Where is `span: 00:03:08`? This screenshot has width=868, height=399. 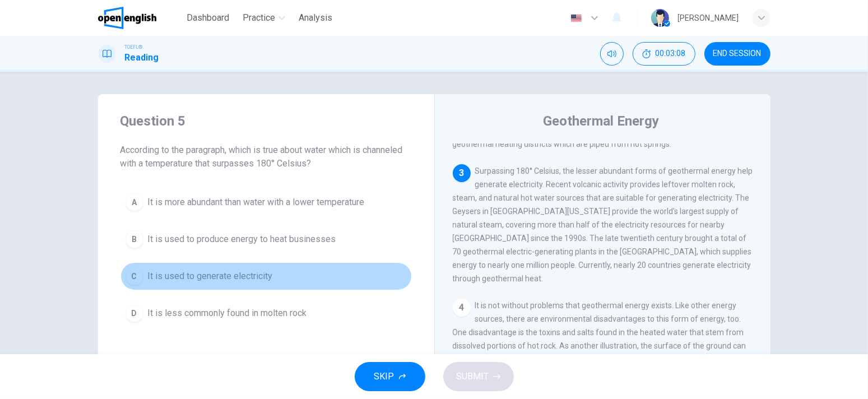 span: 00:03:08 is located at coordinates (671, 54).